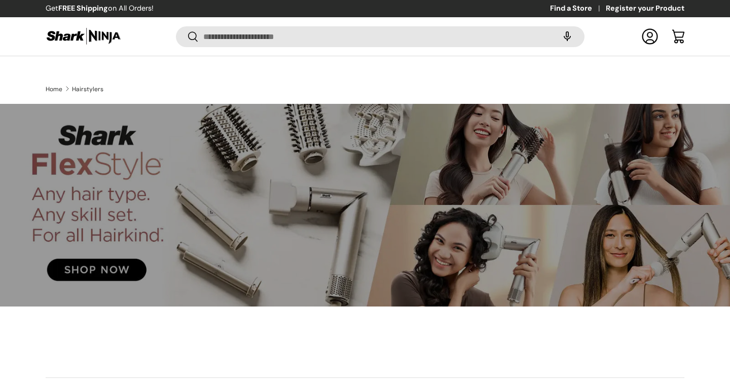 Image resolution: width=730 pixels, height=382 pixels. Describe the element at coordinates (88, 89) in the screenshot. I see `a: Hairstylers` at that location.